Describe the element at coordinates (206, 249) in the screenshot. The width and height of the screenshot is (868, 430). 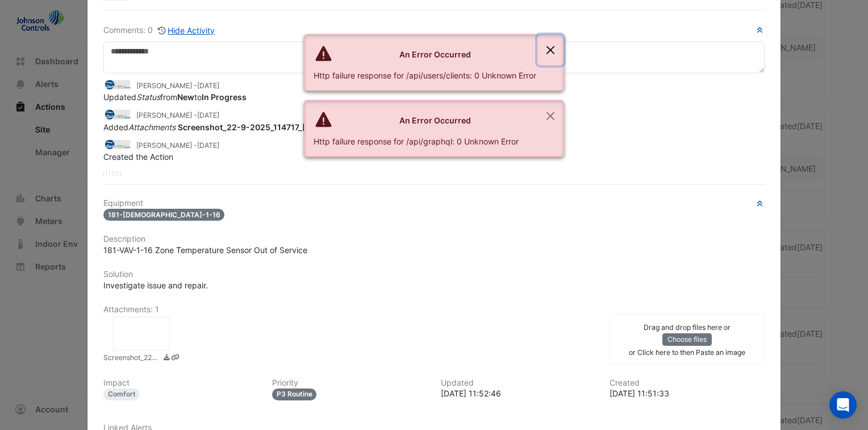
I see `span: 181-VAV-1-16 Zone Temperature Sensor Out of Service` at that location.